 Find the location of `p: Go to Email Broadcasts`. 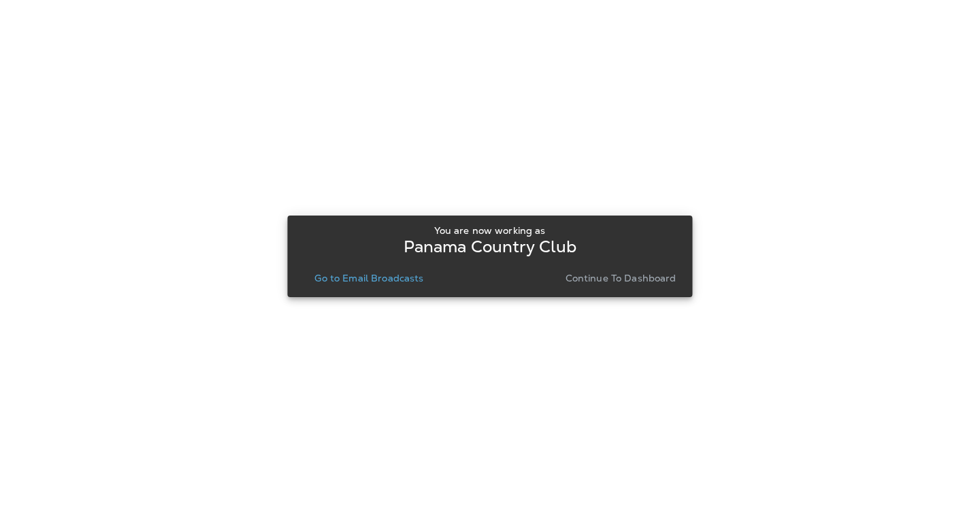

p: Go to Email Broadcasts is located at coordinates (369, 278).